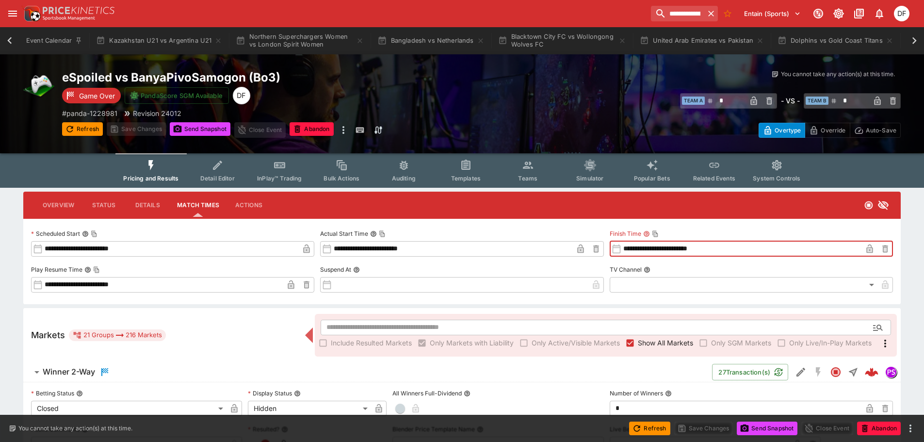 This screenshot has height=442, width=924. What do you see at coordinates (833, 130) in the screenshot?
I see `p: Override` at bounding box center [833, 130].